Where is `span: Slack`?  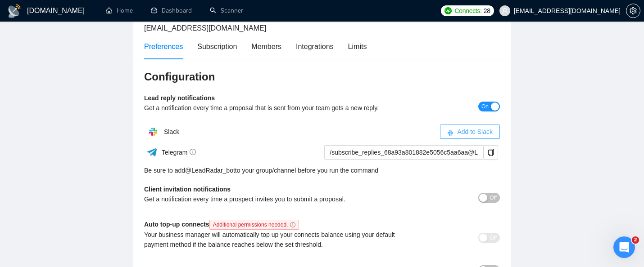
span: Slack is located at coordinates (171, 132).